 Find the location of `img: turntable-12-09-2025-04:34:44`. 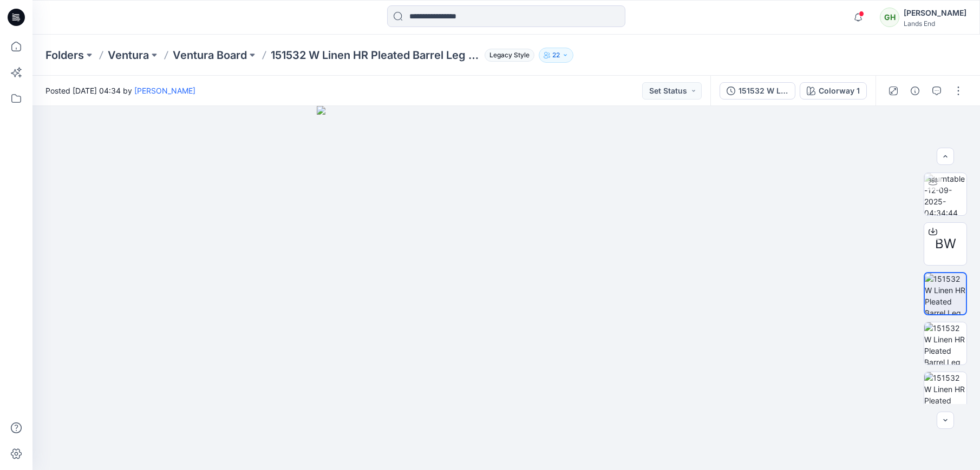

img: turntable-12-09-2025-04:34:44 is located at coordinates (945, 194).